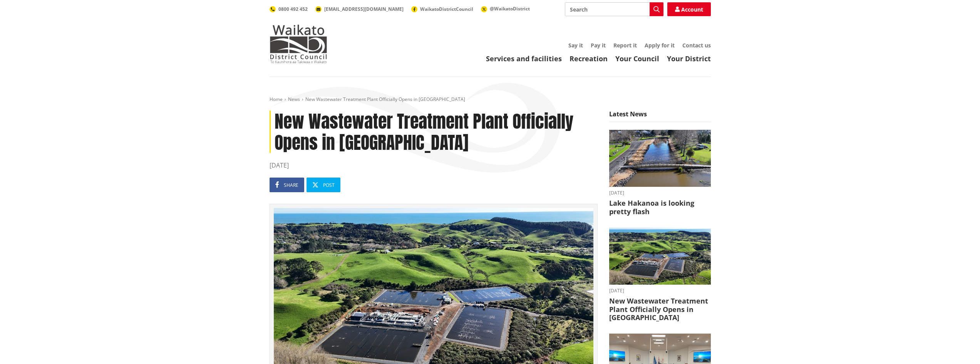  What do you see at coordinates (289, 9) in the screenshot?
I see `a: 0800 492 452` at bounding box center [289, 9].